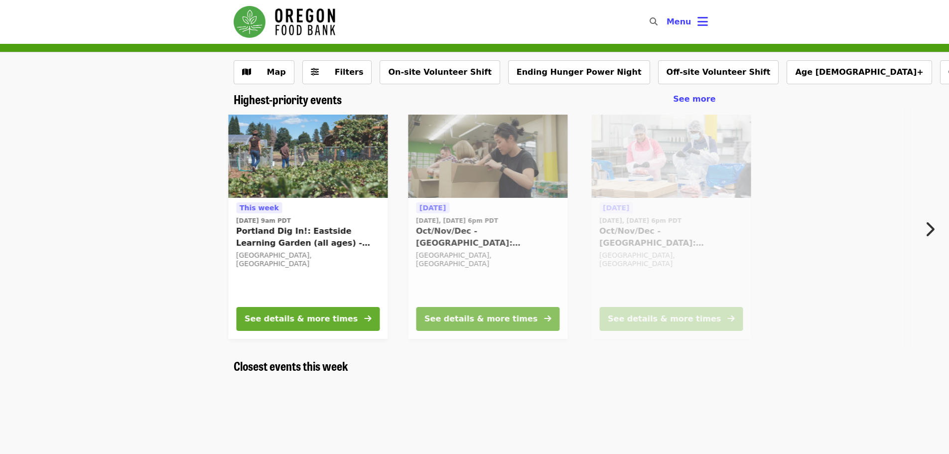 Image resolution: width=949 pixels, height=454 pixels. I want to click on div: Closest events this week, so click(475, 366).